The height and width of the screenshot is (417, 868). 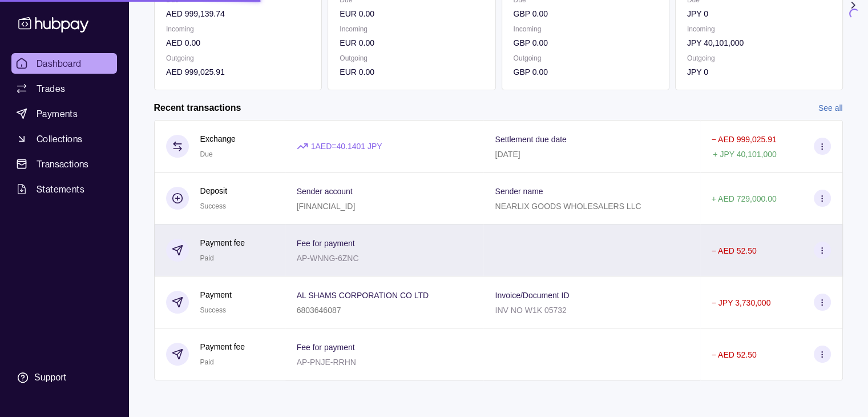 What do you see at coordinates (346, 146) in the screenshot?
I see `p: 1 AED = 40.1401 JPY` at bounding box center [346, 146].